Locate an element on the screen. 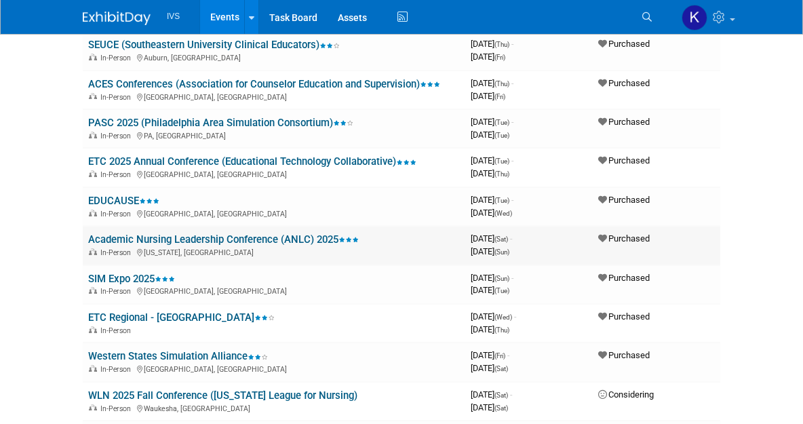 The image size is (803, 424). img: Kate Wroblewski is located at coordinates (695, 18).